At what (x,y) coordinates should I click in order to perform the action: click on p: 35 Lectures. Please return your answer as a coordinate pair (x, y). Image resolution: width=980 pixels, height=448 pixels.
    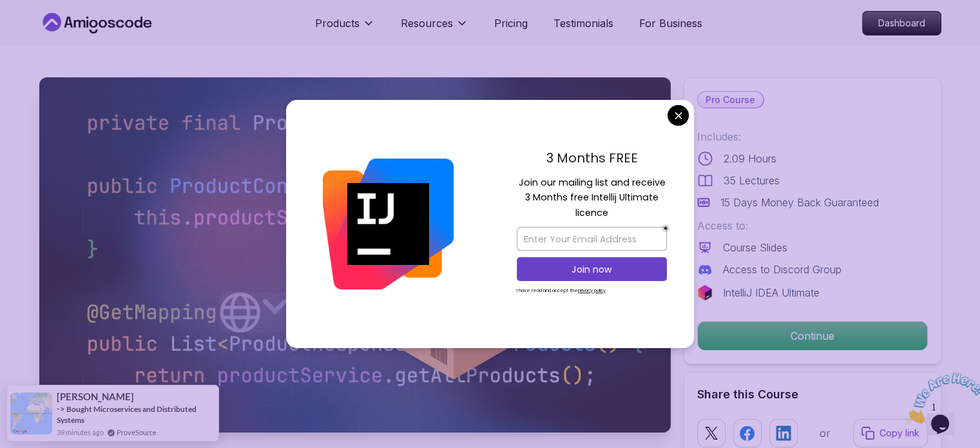
    Looking at the image, I should click on (752, 180).